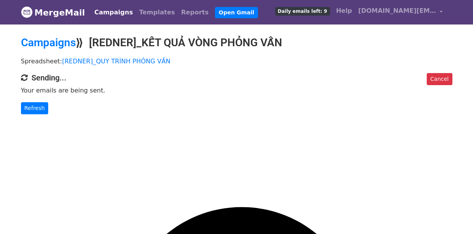  Describe the element at coordinates (236, 90) in the screenshot. I see `p: Your emails are being sent.` at that location.